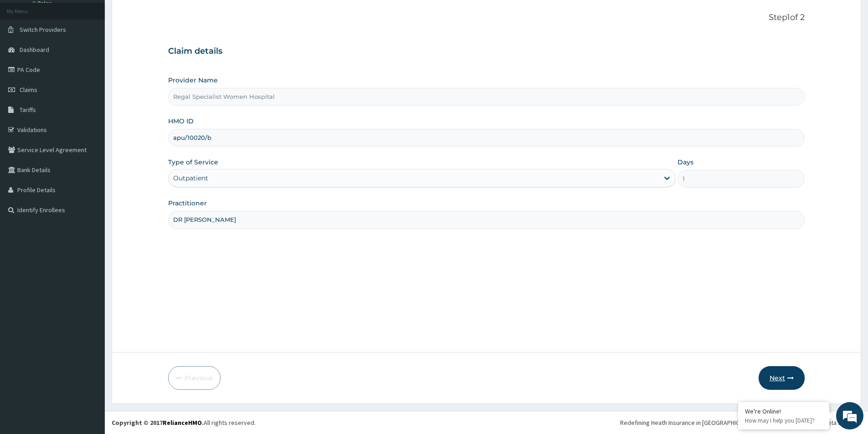  Describe the element at coordinates (784, 411) in the screenshot. I see `div: We're Online!` at that location.